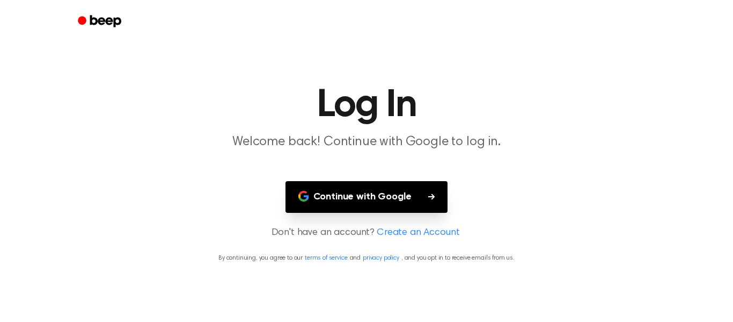 The height and width of the screenshot is (322, 733). What do you see at coordinates (100, 21) in the screenshot?
I see `a: Beep` at bounding box center [100, 21].